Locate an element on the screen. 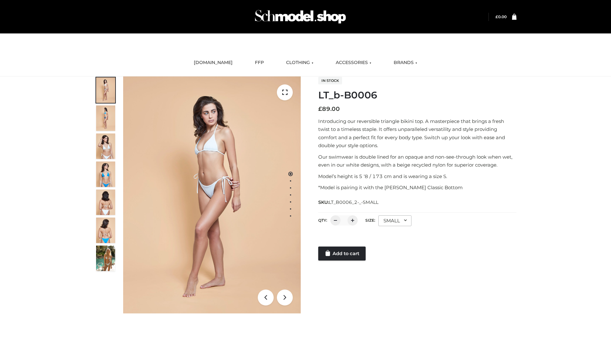 This screenshot has height=344, width=611. span: In stock is located at coordinates (330, 81).